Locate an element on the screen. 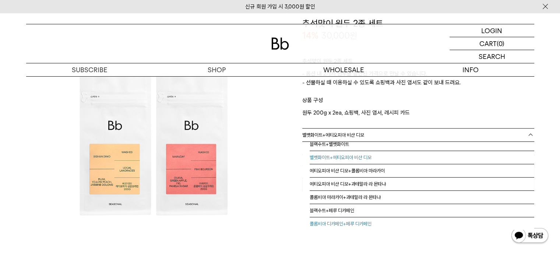  a: SHOP is located at coordinates (216, 70).